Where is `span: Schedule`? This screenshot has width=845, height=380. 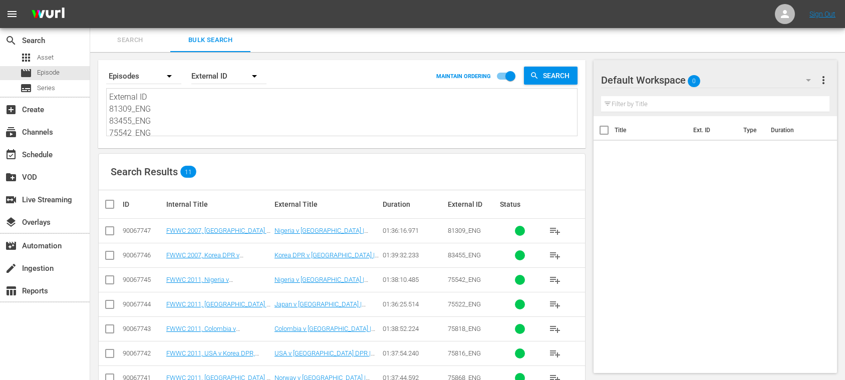 span: Schedule is located at coordinates (11, 155).